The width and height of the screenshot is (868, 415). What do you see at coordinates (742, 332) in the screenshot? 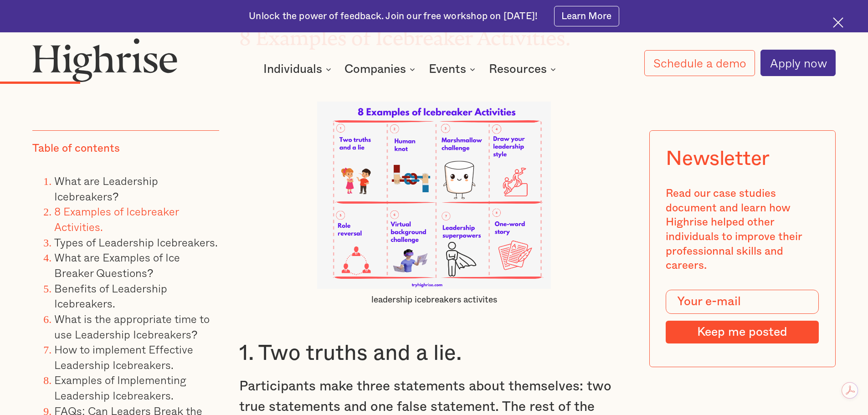
I see `input: Keep me posted` at bounding box center [742, 332].